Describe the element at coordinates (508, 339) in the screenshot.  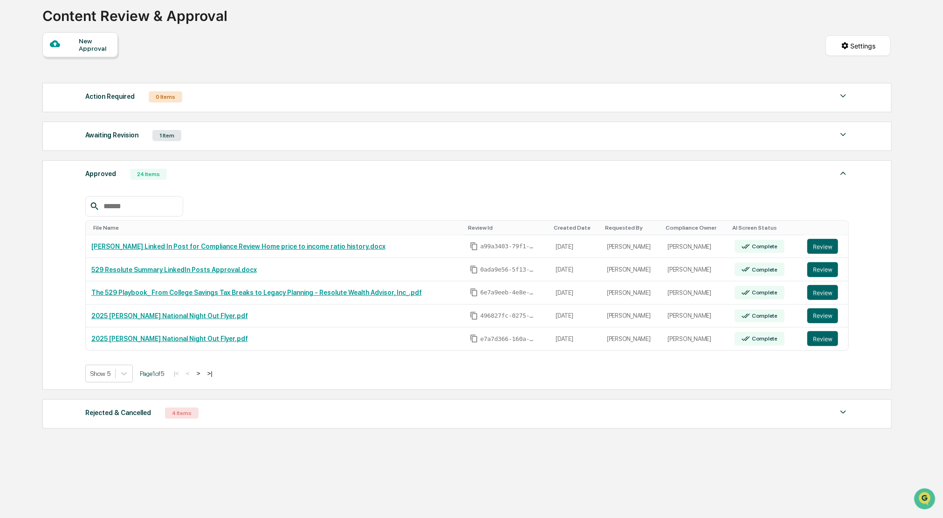
I see `span: e7a7d366-160a-421e-9b84-67438604ea65` at that location.